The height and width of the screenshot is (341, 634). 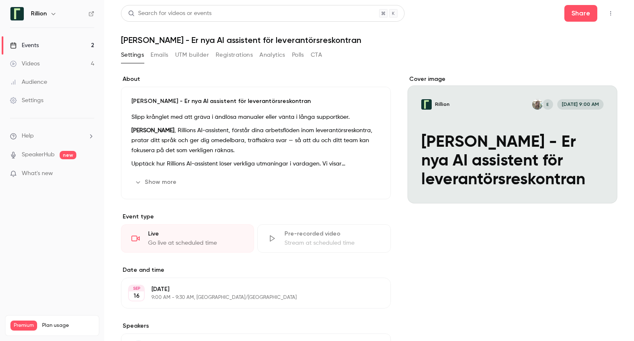 What do you see at coordinates (332, 234) in the screenshot?
I see `div: Pre-recorded video` at bounding box center [332, 234].